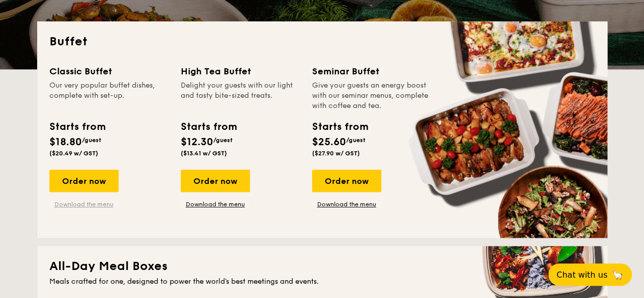  What do you see at coordinates (66, 142) in the screenshot?
I see `span: $18.80` at bounding box center [66, 142].